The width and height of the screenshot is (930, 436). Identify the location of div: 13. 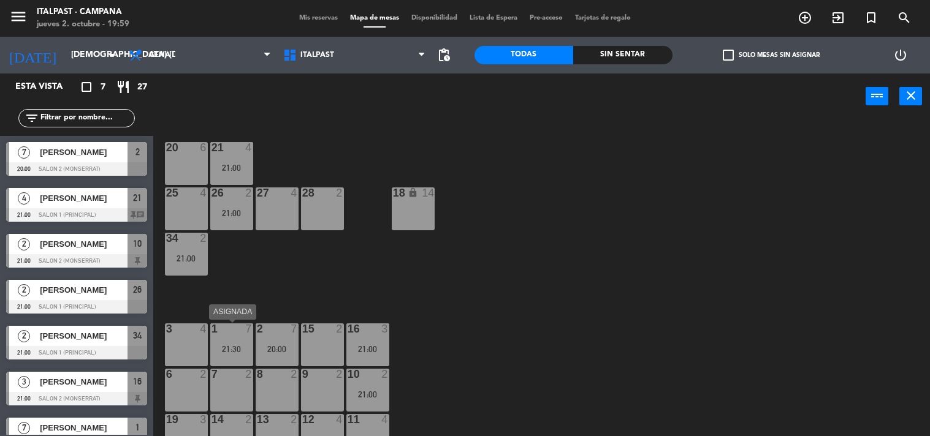
(257, 420).